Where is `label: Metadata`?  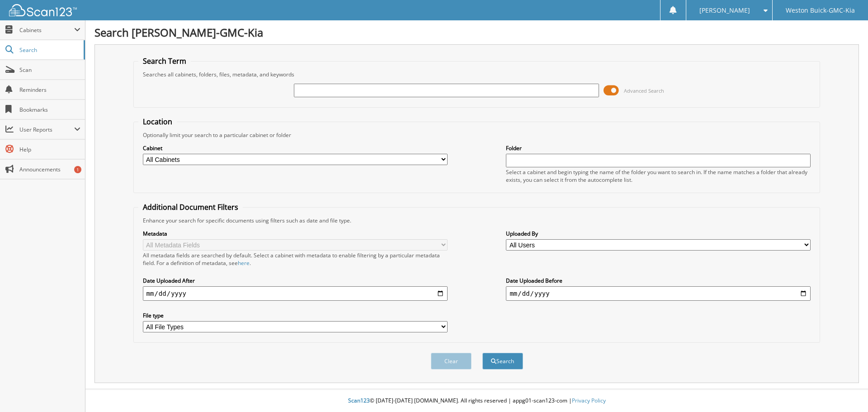 label: Metadata is located at coordinates (295, 233).